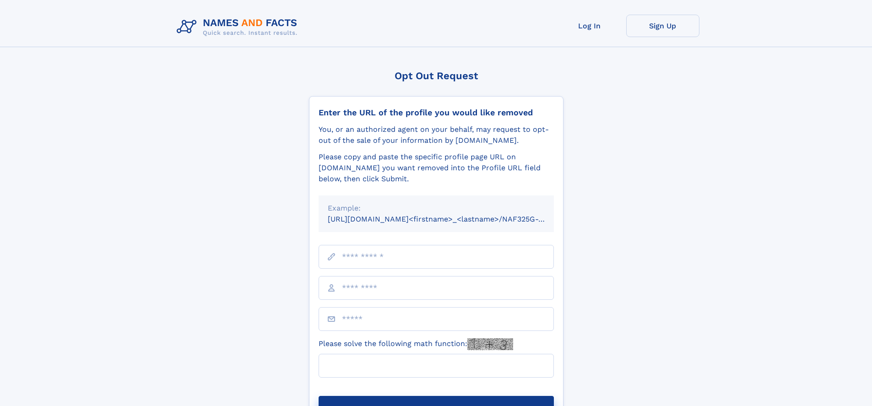 This screenshot has width=872, height=406. I want to click on a: Log In, so click(590, 26).